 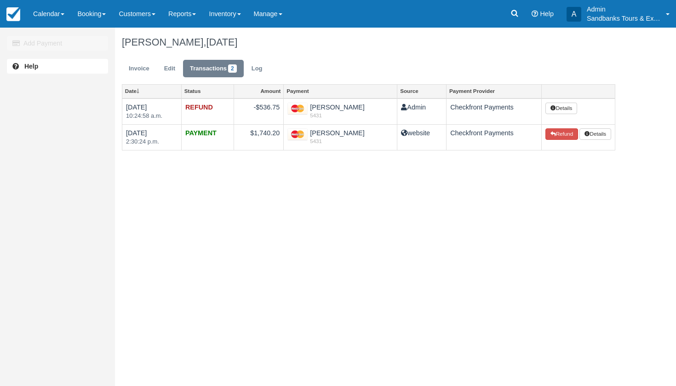 What do you see at coordinates (213, 69) in the screenshot?
I see `a: Transactions2` at bounding box center [213, 69].